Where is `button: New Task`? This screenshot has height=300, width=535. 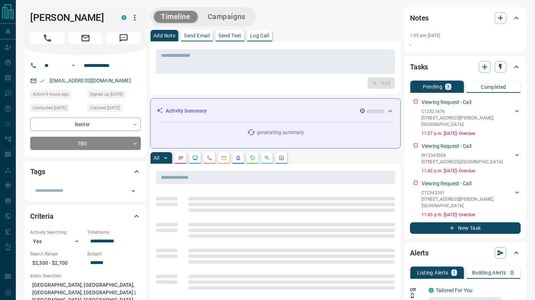 button: New Task is located at coordinates (466, 228).